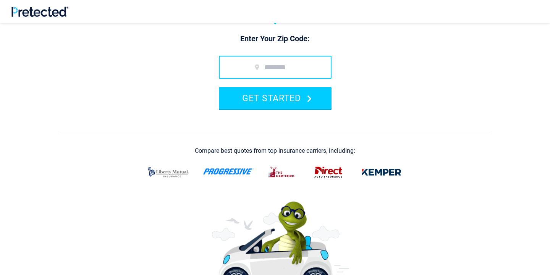 This screenshot has width=550, height=275. I want to click on p: Enter Your Zip Code:, so click(275, 39).